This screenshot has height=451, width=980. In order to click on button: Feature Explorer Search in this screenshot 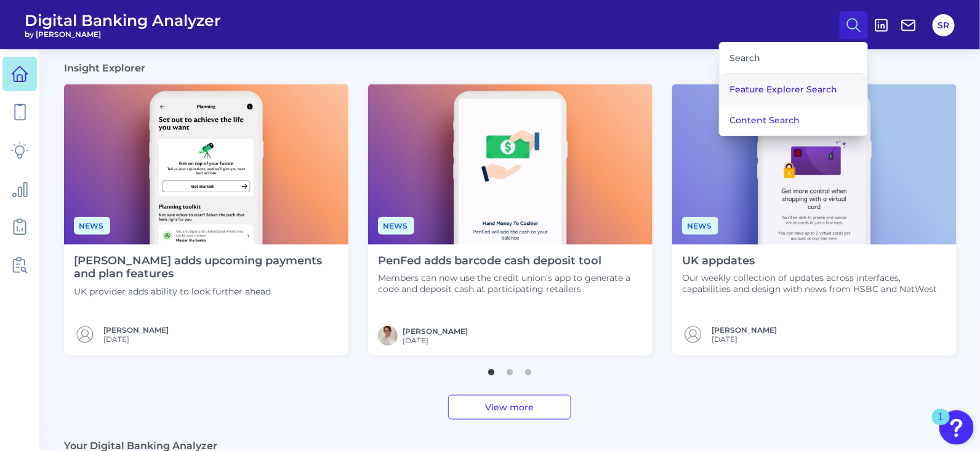, I will do `click(793, 89)`.